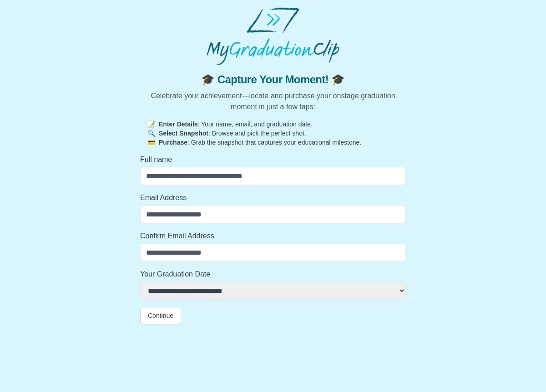  I want to click on strong: Enter Details, so click(178, 124).